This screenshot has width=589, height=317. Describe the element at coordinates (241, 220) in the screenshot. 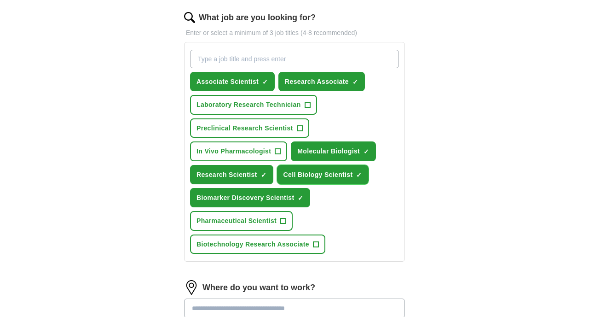

I see `button: Pharmaceutical Scientist` at that location.